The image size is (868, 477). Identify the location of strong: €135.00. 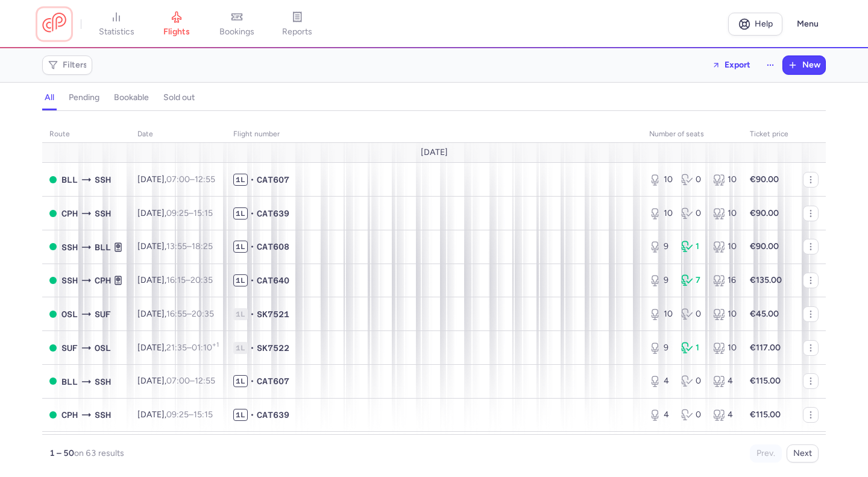
(765, 280).